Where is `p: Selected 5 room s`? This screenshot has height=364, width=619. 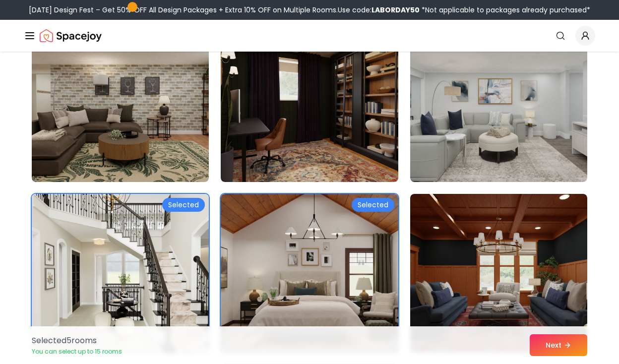 p: Selected 5 room s is located at coordinates (77, 340).